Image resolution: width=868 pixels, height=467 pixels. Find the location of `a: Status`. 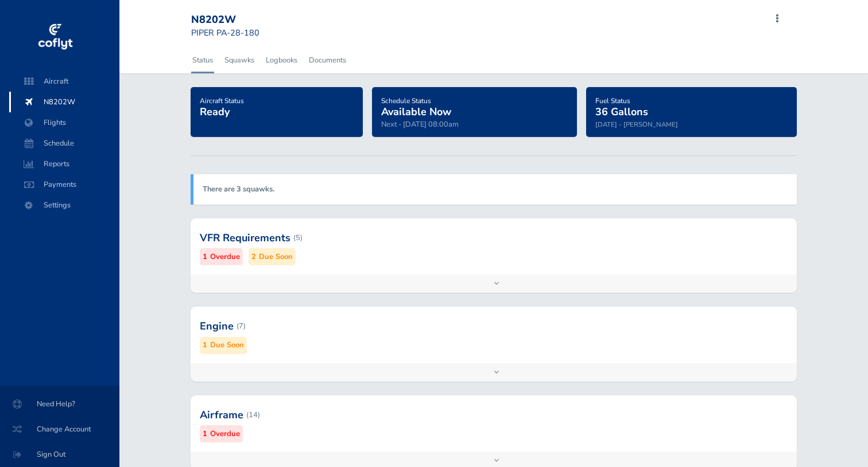

a: Status is located at coordinates (202, 60).